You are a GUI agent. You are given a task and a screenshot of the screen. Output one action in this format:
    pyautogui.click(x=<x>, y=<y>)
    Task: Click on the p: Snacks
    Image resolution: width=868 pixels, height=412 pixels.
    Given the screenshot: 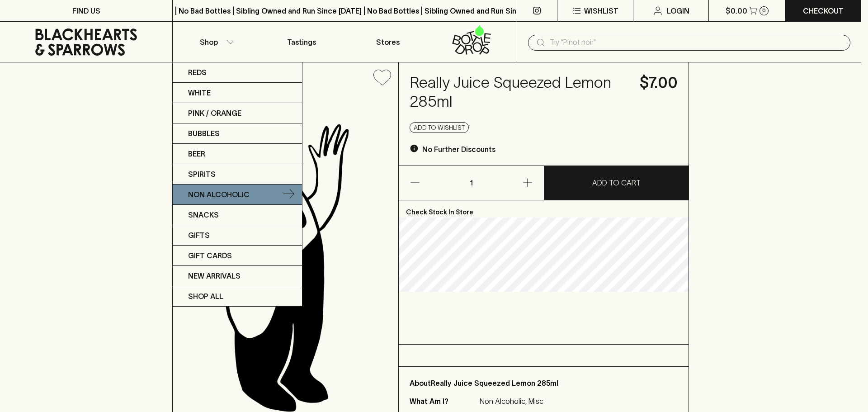 What is the action you would take?
    pyautogui.click(x=204, y=215)
    